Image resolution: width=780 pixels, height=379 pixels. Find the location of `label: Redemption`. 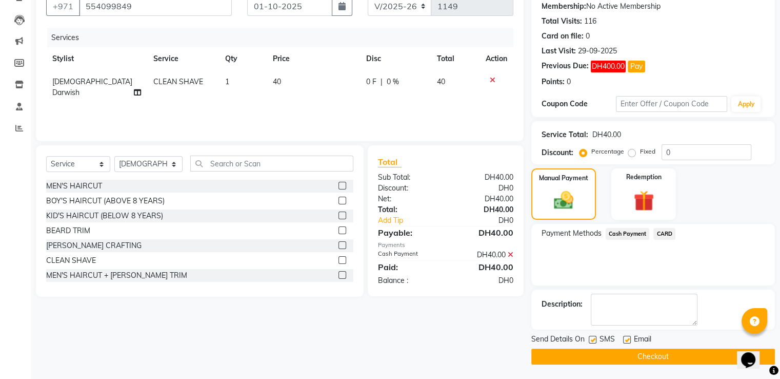

label: Redemption is located at coordinates (644, 177).